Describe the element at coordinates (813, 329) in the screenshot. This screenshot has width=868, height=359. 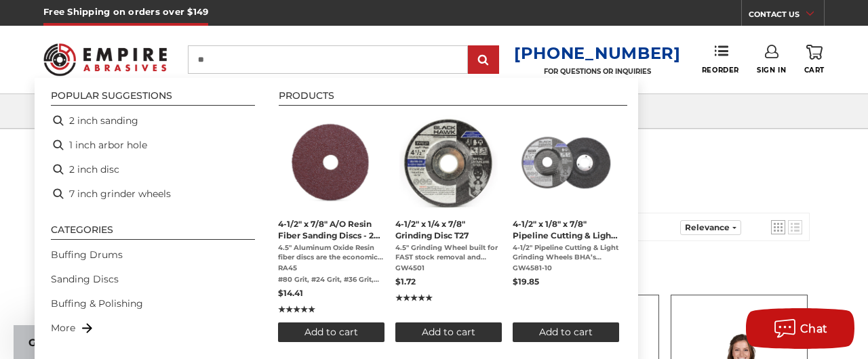
I see `span: Chat` at that location.